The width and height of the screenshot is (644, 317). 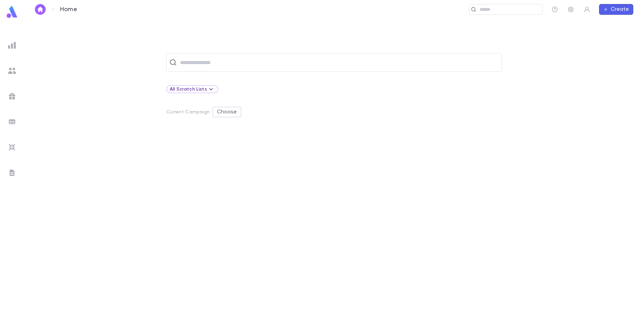 What do you see at coordinates (69, 9) in the screenshot?
I see `p: Home` at bounding box center [69, 9].